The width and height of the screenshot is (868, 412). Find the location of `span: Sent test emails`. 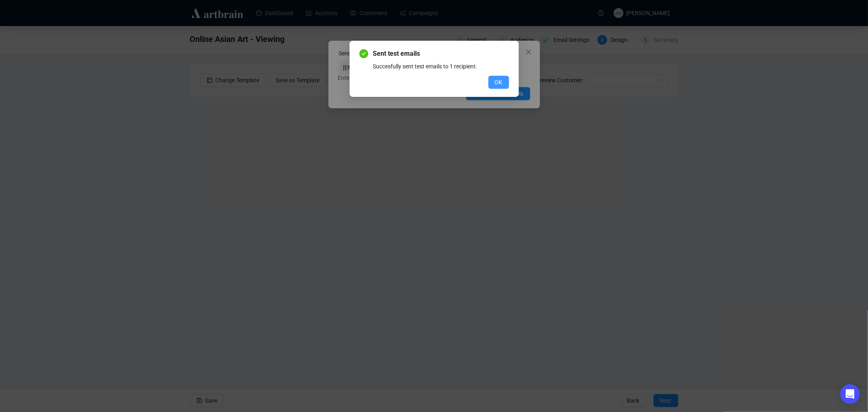

span: Sent test emails is located at coordinates (441, 54).